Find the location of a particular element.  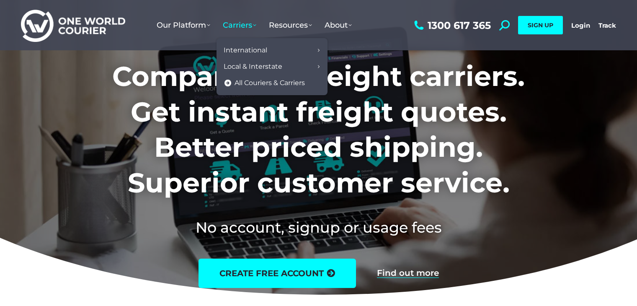

span: International is located at coordinates (246, 50).